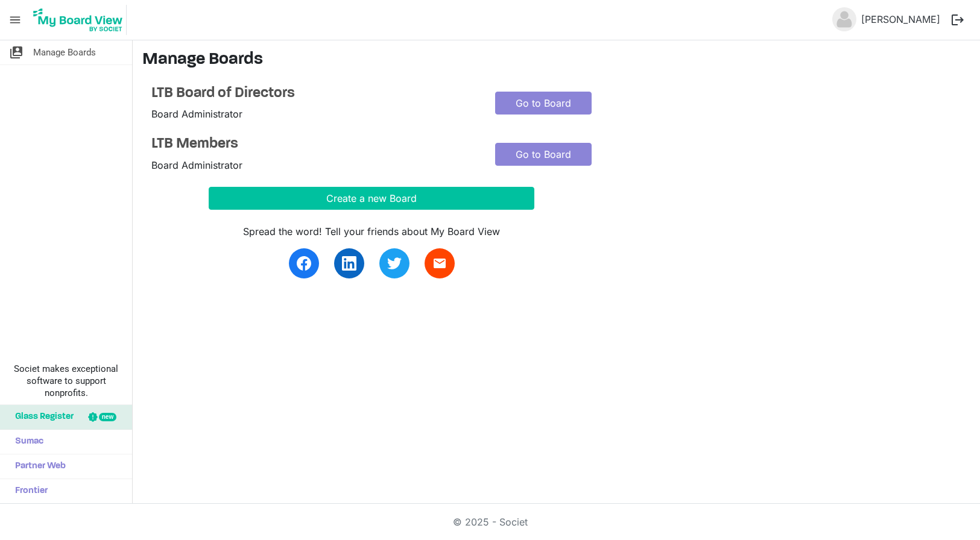  I want to click on img: no-profile-picture.svg, so click(844, 19).